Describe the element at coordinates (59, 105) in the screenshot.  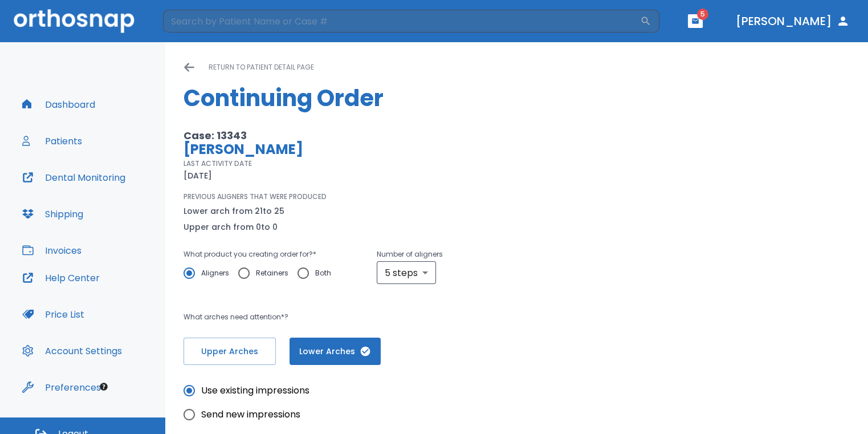
I see `a: Dashboard` at that location.